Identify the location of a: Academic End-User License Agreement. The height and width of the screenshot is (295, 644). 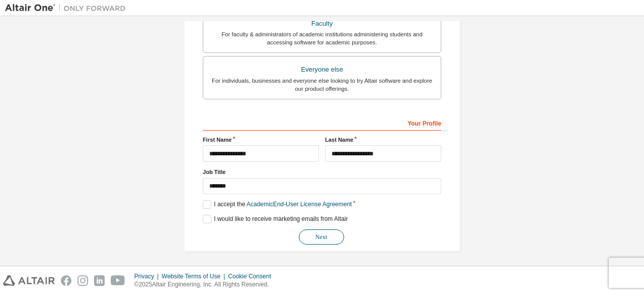
(299, 204).